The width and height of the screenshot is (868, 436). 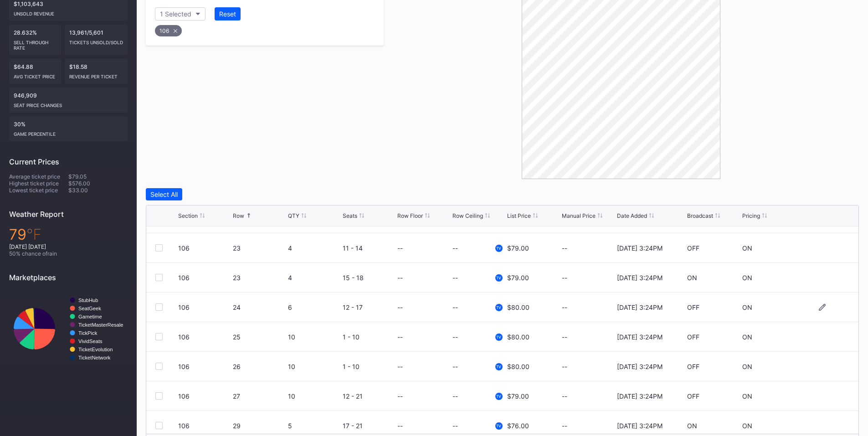 I want to click on button: 1 Selected, so click(x=180, y=14).